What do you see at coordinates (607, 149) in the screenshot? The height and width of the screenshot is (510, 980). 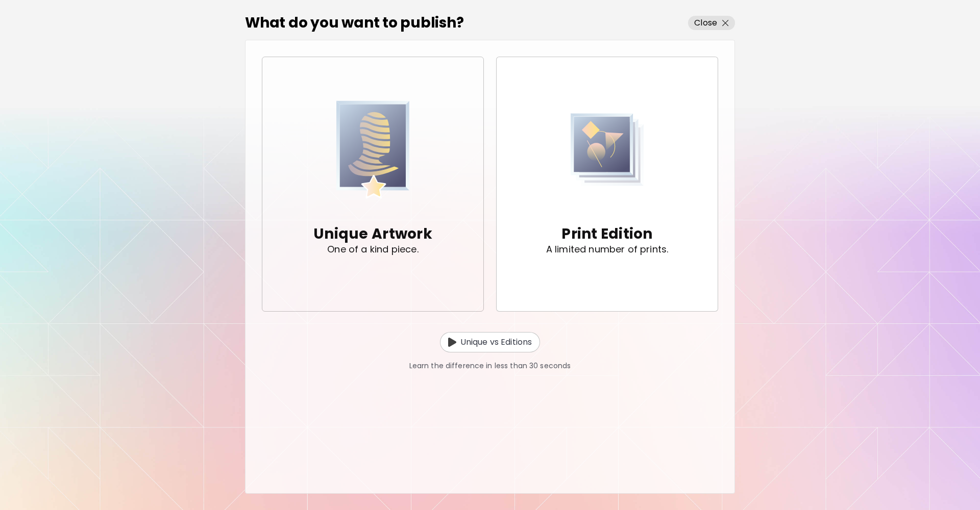 I see `img: Print Edition` at bounding box center [607, 149].